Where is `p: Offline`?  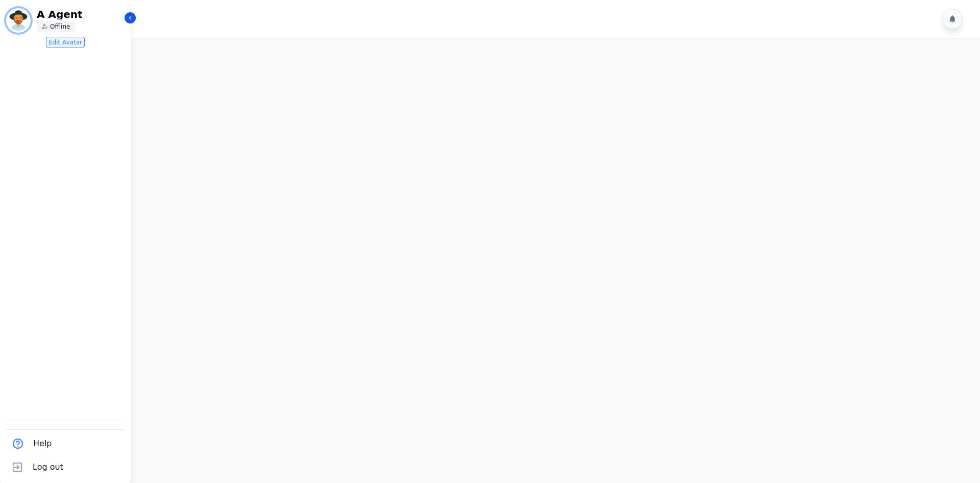
p: Offline is located at coordinates (60, 26).